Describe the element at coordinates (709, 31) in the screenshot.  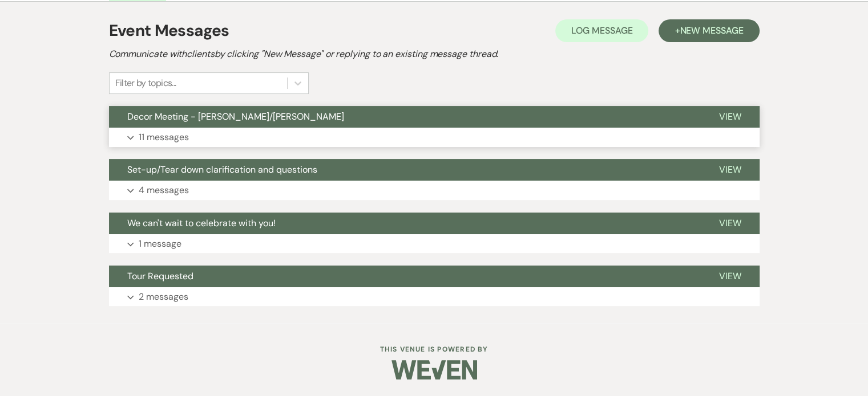
I see `button: +New Message` at that location.